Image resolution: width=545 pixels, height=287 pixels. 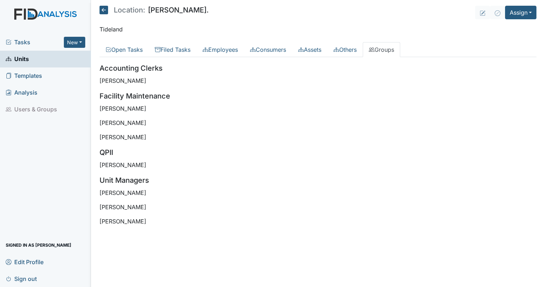 What do you see at coordinates (318, 180) in the screenshot?
I see `h5: Unit Managers` at bounding box center [318, 180].